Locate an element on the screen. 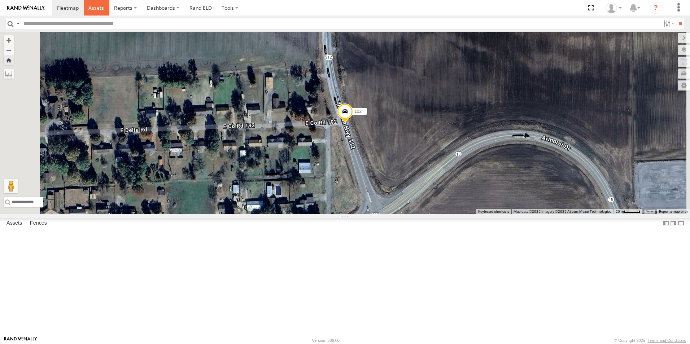 The image size is (690, 344). label: Search Query is located at coordinates (18, 23).